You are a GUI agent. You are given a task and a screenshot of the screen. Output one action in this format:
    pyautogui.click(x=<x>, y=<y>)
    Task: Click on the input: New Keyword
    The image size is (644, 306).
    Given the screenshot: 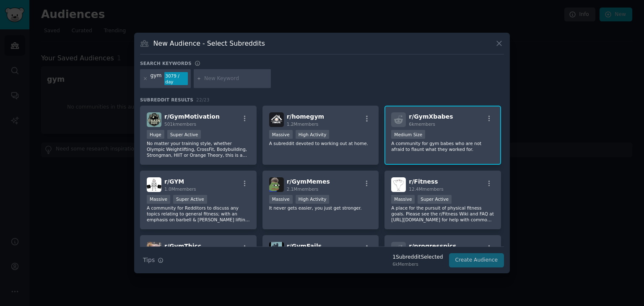 What is the action you would take?
    pyautogui.click(x=236, y=79)
    